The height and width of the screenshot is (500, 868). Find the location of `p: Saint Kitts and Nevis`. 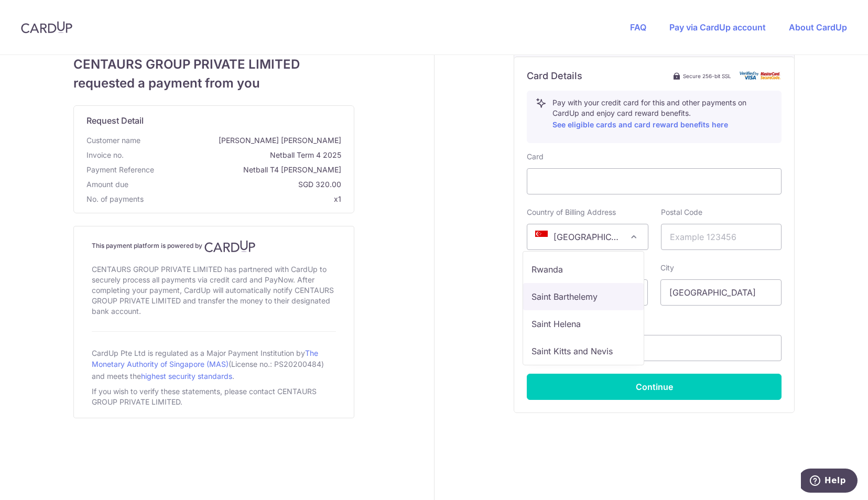

p: Saint Kitts and Nevis is located at coordinates (572, 351).